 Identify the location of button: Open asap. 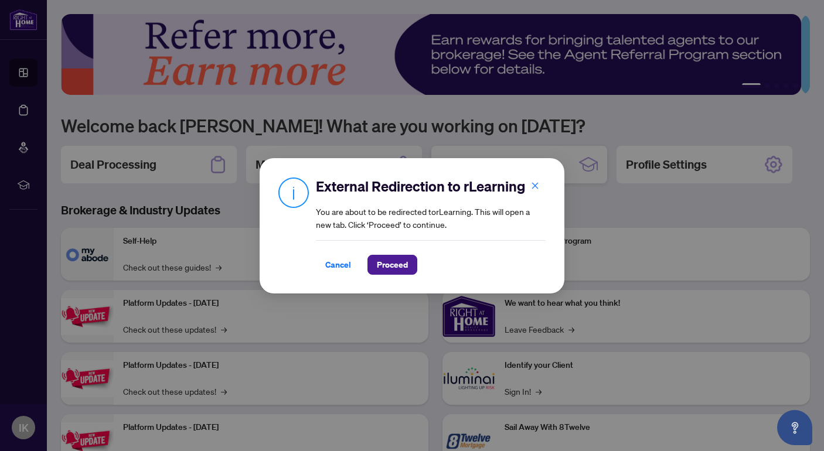
(795, 428).